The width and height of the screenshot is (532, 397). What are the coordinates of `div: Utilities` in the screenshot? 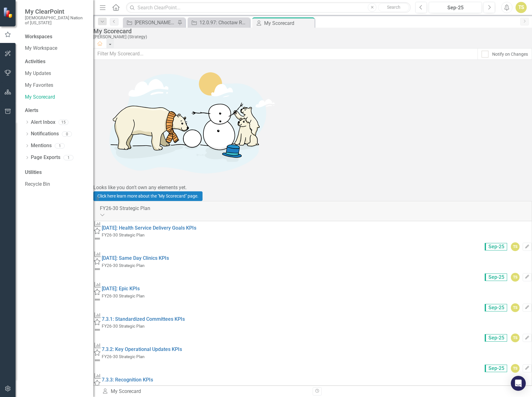 It's located at (56, 173).